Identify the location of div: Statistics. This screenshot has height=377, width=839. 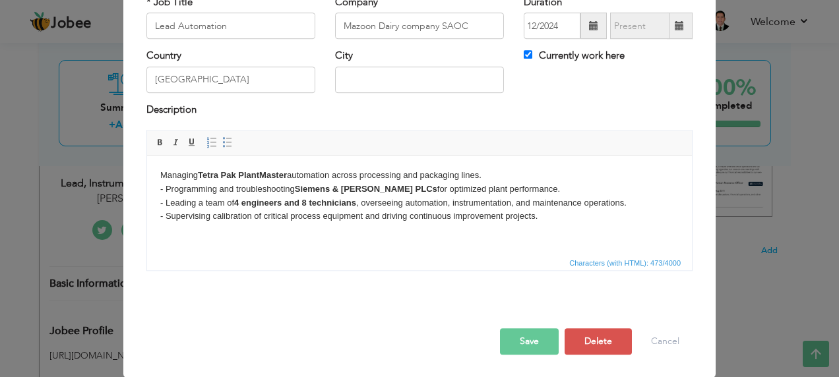
(626, 263).